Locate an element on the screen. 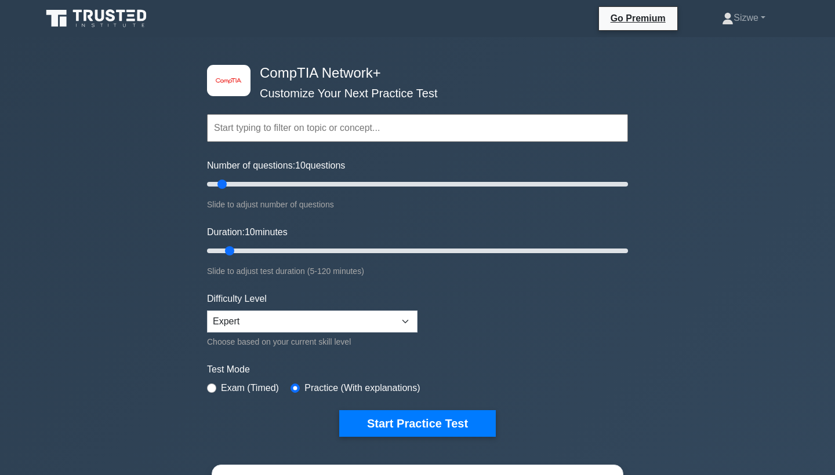 The image size is (835, 475). label: Difficulty Level is located at coordinates (236, 299).